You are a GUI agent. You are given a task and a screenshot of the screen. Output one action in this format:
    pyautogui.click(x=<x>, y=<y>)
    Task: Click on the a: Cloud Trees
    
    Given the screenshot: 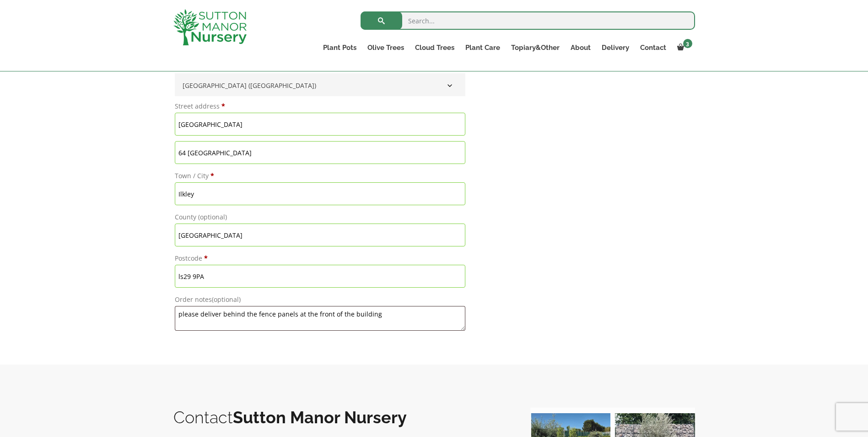 What is the action you would take?
    pyautogui.click(x=435, y=47)
    